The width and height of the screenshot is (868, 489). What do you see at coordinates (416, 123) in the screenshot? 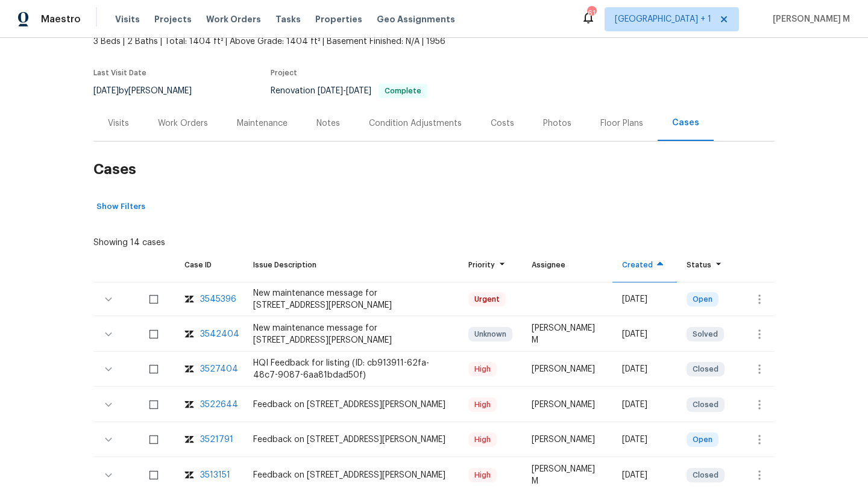
I see `div: Condition Adjustments` at bounding box center [416, 123].